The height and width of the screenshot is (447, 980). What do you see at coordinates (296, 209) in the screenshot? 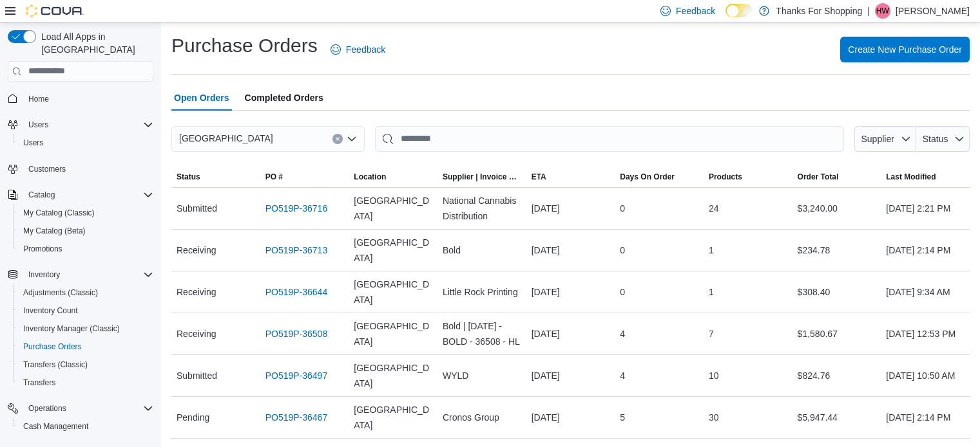
I see `a: PO519P-36716` at bounding box center [296, 209].